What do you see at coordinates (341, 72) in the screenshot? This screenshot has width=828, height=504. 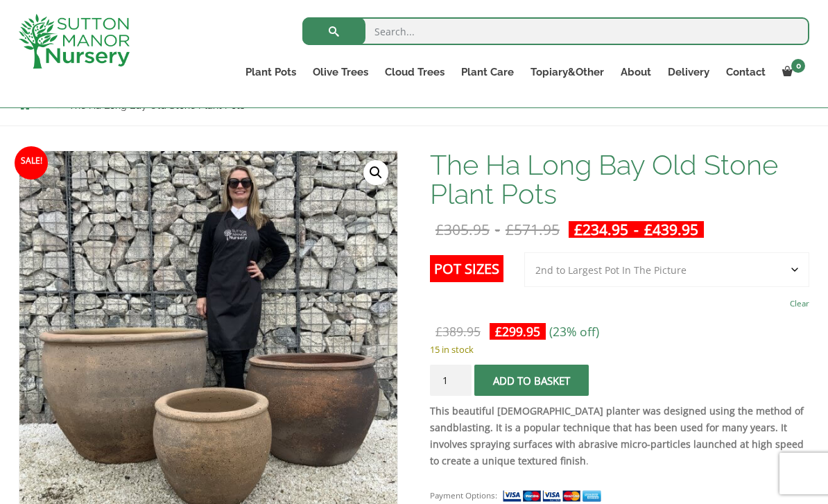 I see `a: Olive Trees` at bounding box center [341, 72].